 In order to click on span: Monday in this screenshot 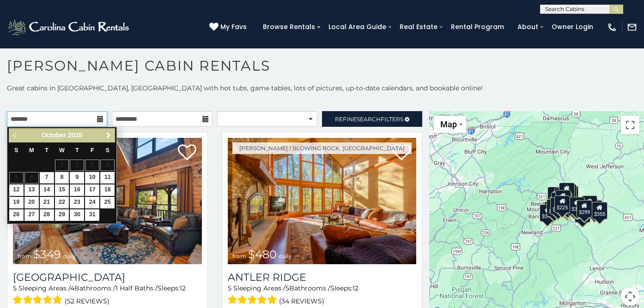, I will do `click(32, 151)`.